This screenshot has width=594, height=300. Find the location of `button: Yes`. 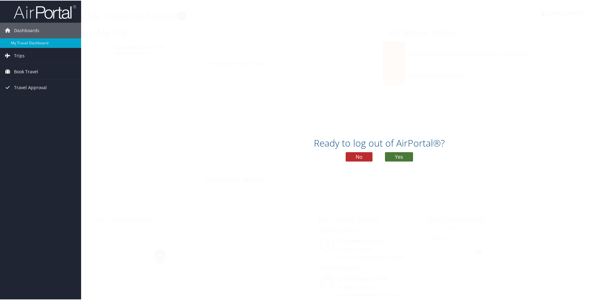

button: Yes is located at coordinates (399, 156).